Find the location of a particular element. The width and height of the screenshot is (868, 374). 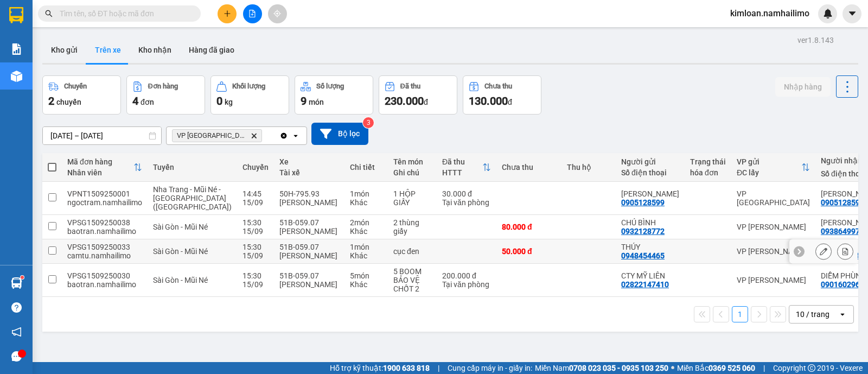

div: Mã đơn hàng is located at coordinates (100, 162).